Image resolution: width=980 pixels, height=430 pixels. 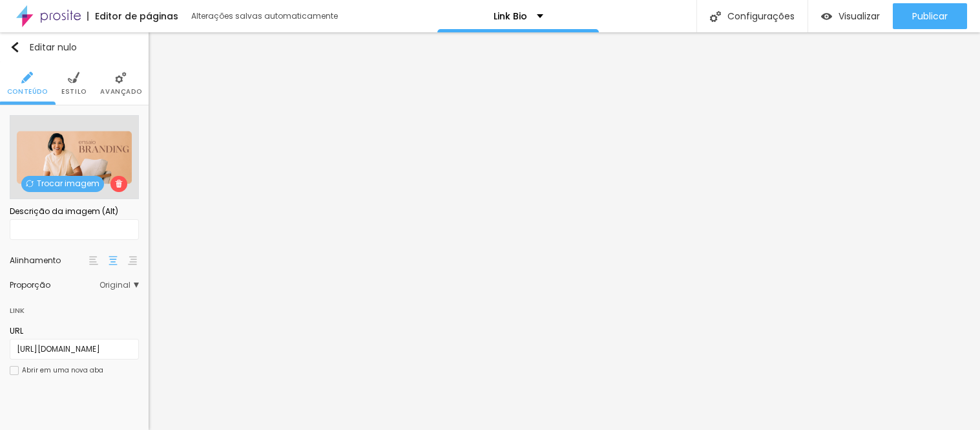 I want to click on font: Alterações salvas automaticamente, so click(x=264, y=16).